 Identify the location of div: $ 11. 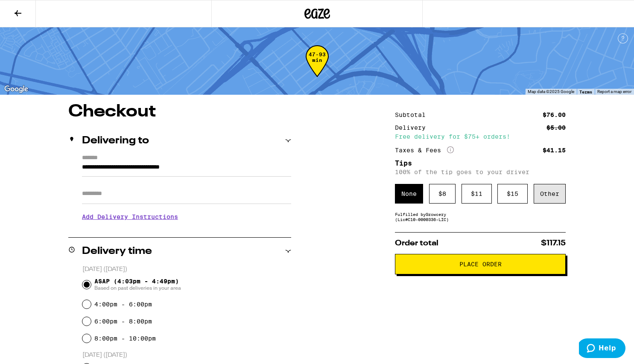
(477, 193).